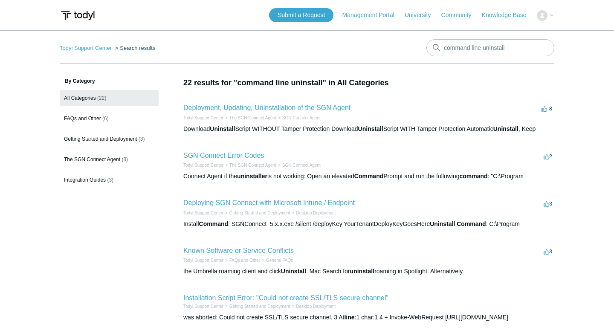 This screenshot has height=336, width=614. Describe the element at coordinates (548, 156) in the screenshot. I see `span: 2` at that location.